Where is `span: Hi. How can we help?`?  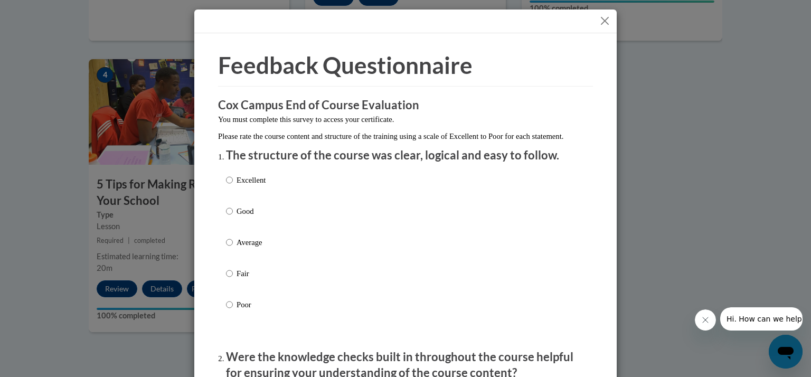 span: Hi. How can we help? is located at coordinates (46, 12).